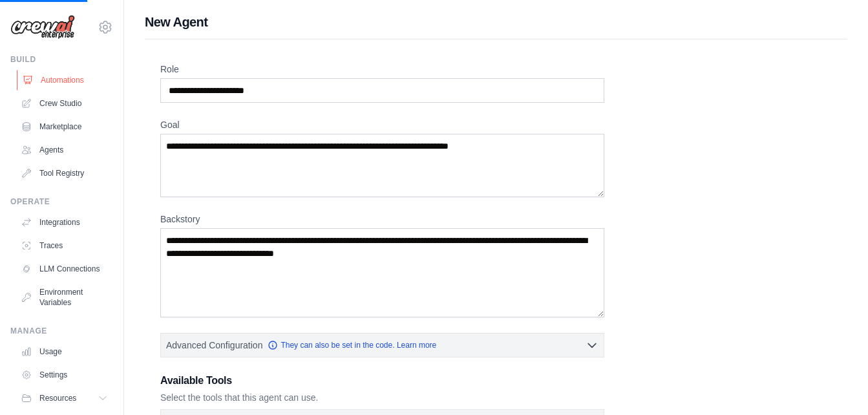 The height and width of the screenshot is (415, 868). What do you see at coordinates (61, 60) in the screenshot?
I see `div: Build` at bounding box center [61, 60].